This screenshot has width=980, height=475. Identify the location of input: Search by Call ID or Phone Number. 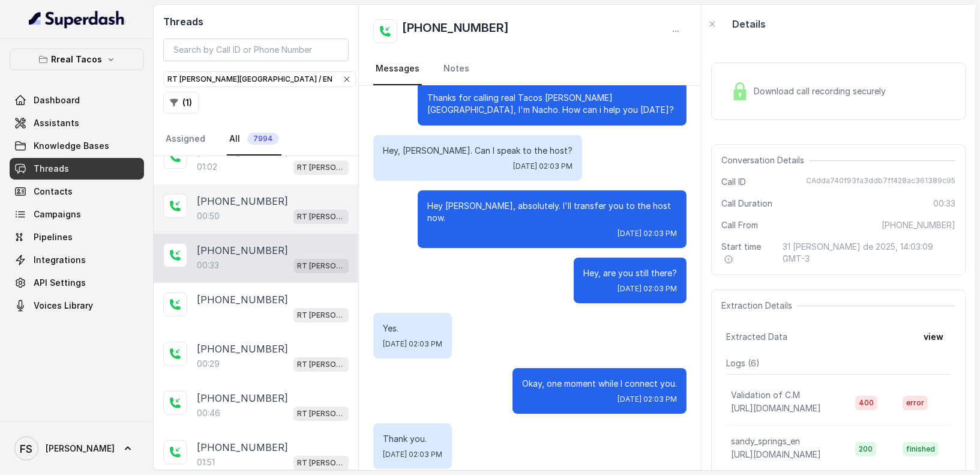
(256, 49).